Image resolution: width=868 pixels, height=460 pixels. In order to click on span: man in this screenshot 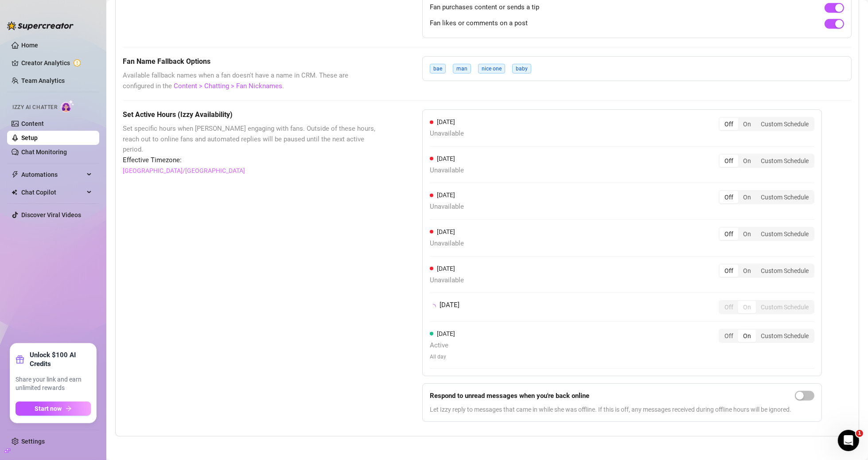, I will do `click(462, 69)`.